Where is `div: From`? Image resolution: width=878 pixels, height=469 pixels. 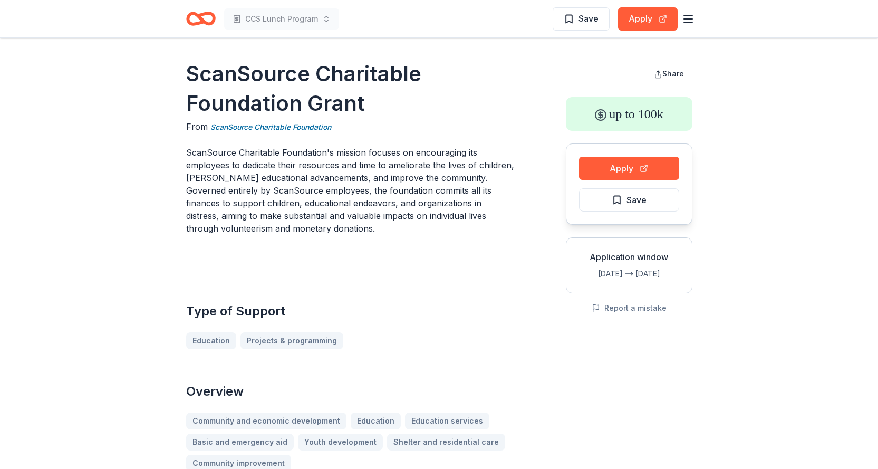 div: From is located at coordinates (351, 127).